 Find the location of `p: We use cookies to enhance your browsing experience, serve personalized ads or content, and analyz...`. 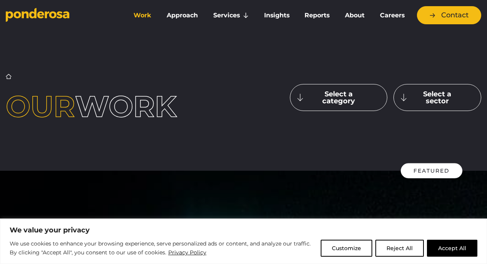

p: We use cookies to enhance your browsing experience, serve personalized ads or content, and analyz... is located at coordinates (162, 248).